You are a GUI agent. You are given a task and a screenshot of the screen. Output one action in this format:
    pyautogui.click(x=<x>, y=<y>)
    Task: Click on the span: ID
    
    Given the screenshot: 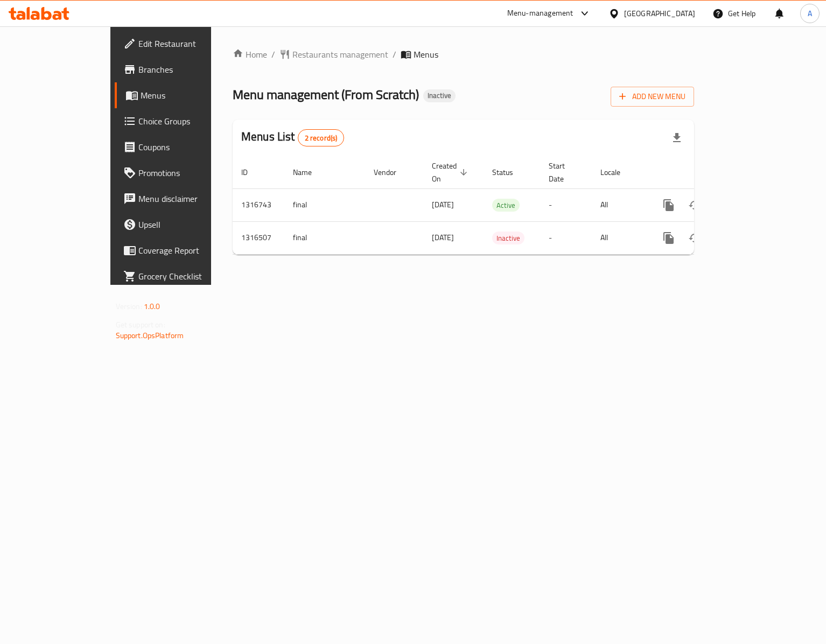 What is the action you would take?
    pyautogui.click(x=251, y=172)
    